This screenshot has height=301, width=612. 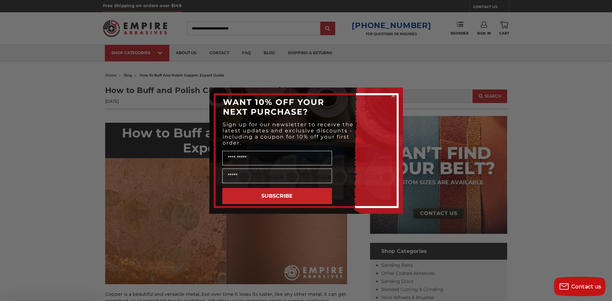 I want to click on button: Close dialog, so click(x=394, y=96).